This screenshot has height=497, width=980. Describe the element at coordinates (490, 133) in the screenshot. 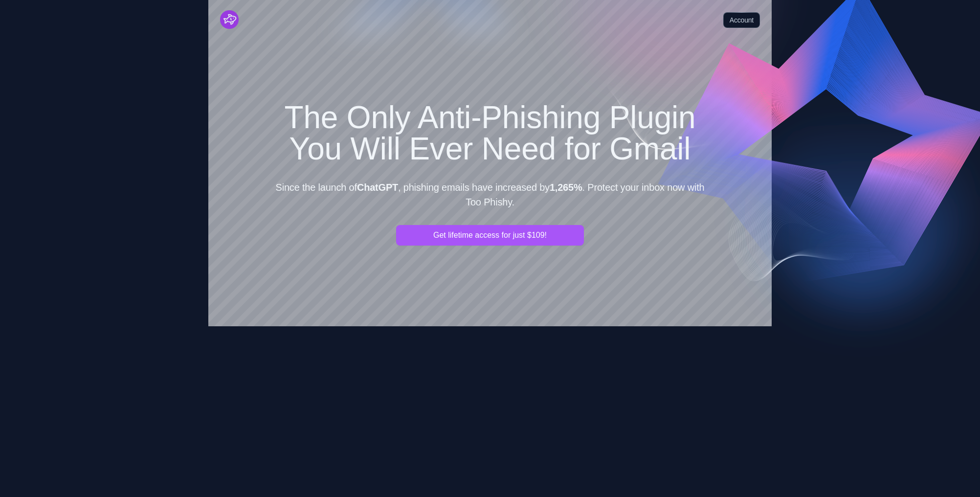

I see `h1: The Only Anti-Phishing Plugin You Will Ever Need for Gmail` at that location.